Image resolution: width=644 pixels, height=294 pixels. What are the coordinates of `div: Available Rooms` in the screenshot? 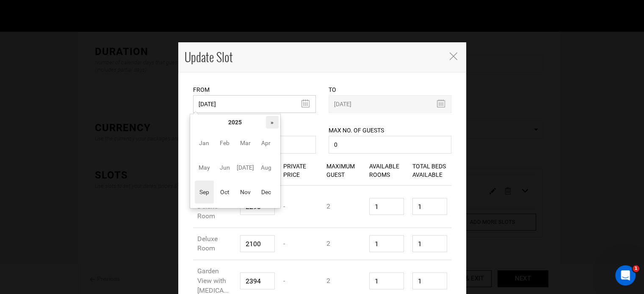 It's located at (386, 171).